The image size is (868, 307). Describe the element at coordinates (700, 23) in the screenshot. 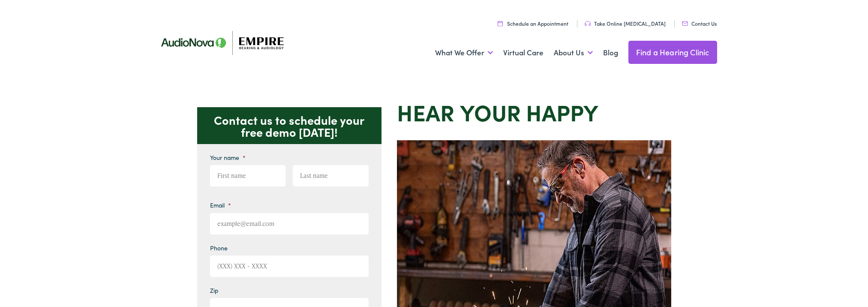

I see `a: Contact Us` at that location.